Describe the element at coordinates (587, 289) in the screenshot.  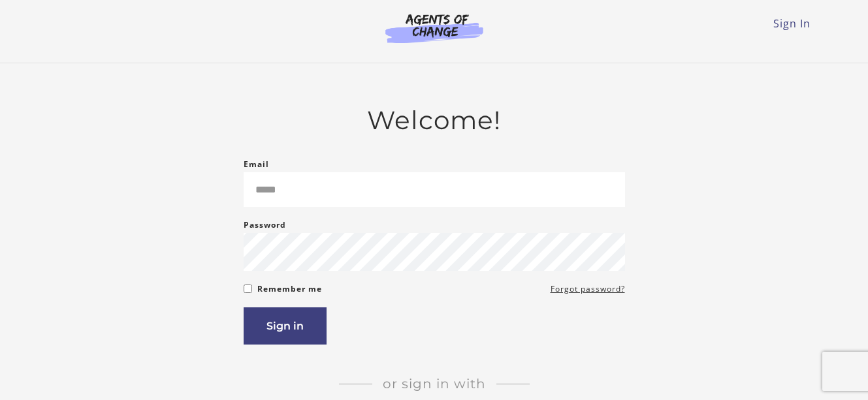
I see `a: Forgot password?` at that location.